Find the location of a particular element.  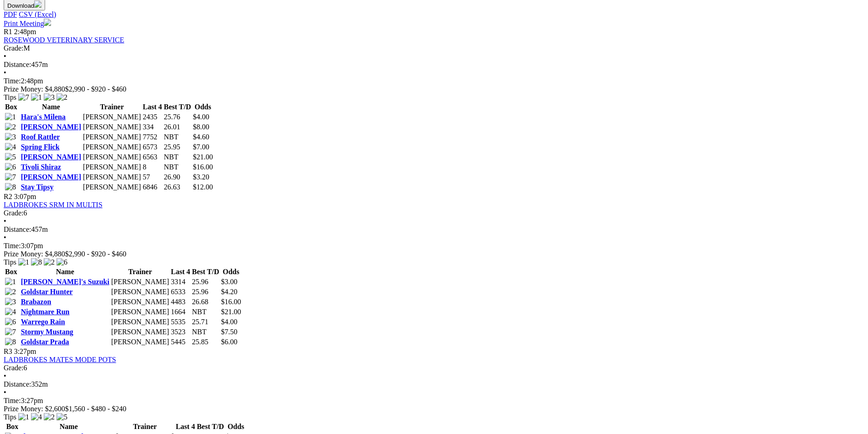

td: 6563 is located at coordinates (152, 157).